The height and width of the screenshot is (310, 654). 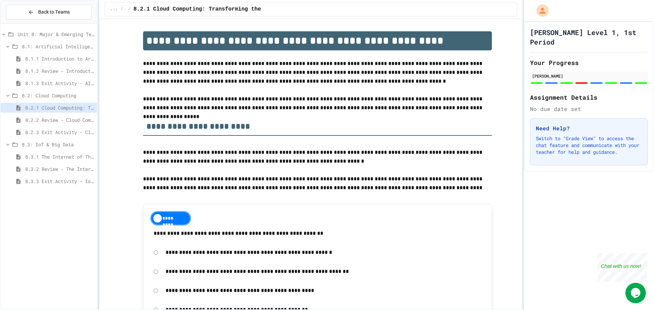 I want to click on div: No due date set, so click(x=589, y=109).